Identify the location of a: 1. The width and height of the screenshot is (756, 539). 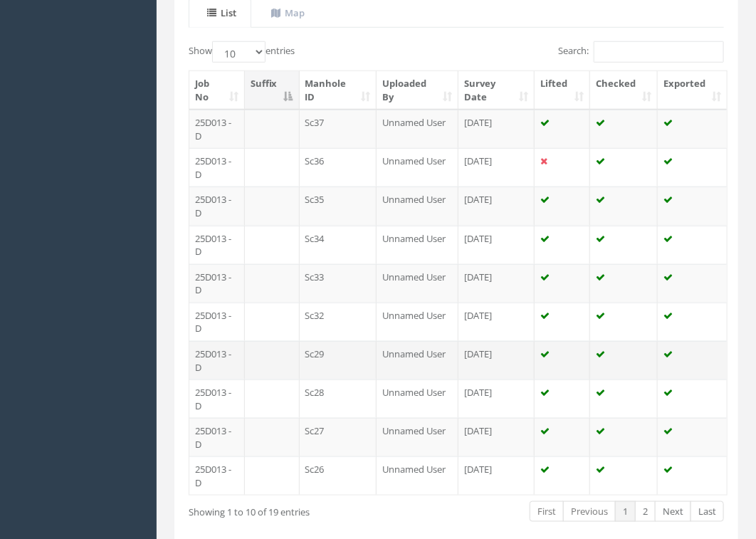
(625, 511).